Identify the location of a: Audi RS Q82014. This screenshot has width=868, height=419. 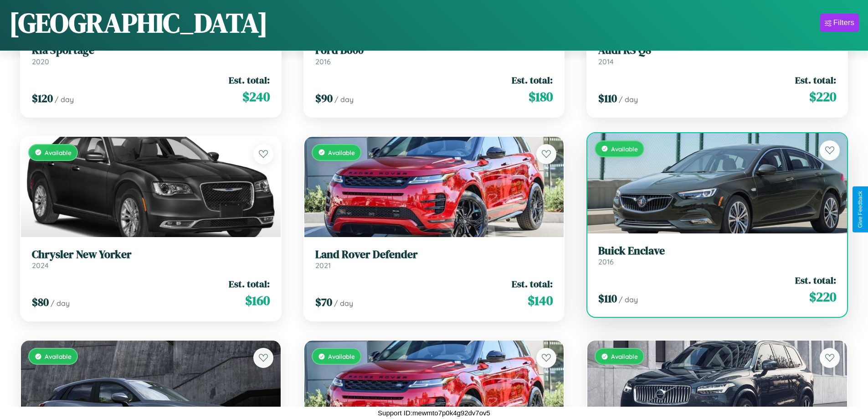
(717, 55).